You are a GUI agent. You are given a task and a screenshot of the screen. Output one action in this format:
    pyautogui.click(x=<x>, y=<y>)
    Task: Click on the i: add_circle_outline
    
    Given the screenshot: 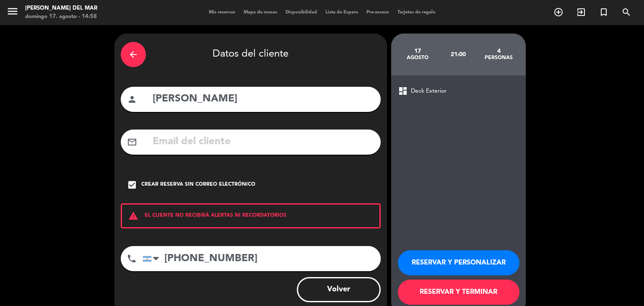 What is the action you would take?
    pyautogui.click(x=559, y=12)
    